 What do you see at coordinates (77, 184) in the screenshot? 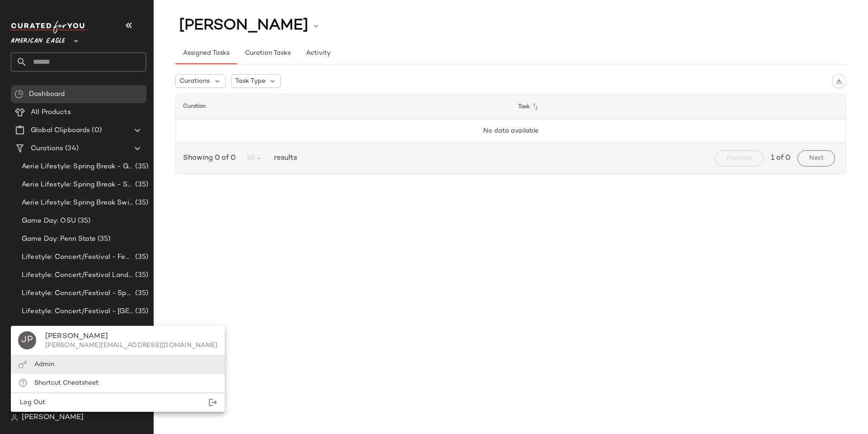
I see `span: Aerie Lifestyle: Spring Break - Sporty` at bounding box center [77, 184].